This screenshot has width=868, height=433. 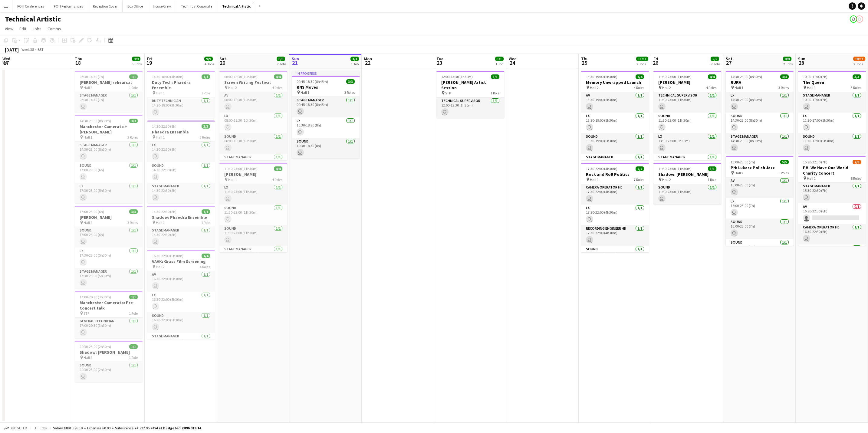 What do you see at coordinates (295, 63) in the screenshot?
I see `span: 21` at bounding box center [295, 63].